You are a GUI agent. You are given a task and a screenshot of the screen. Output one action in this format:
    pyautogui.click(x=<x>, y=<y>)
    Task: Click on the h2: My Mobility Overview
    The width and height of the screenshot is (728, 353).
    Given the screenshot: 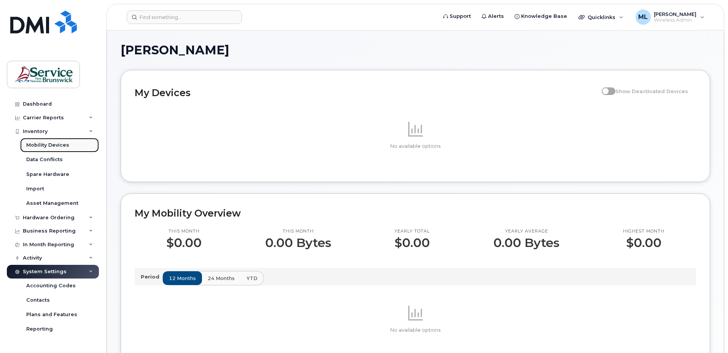 What is the action you would take?
    pyautogui.click(x=415, y=213)
    